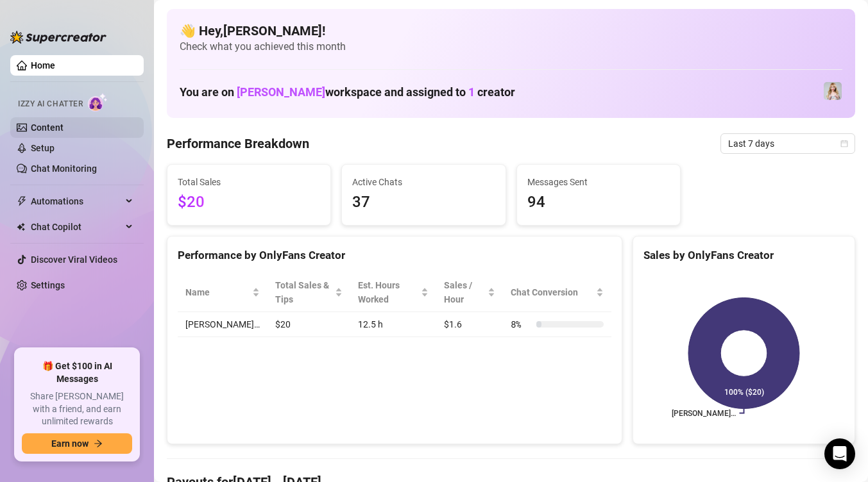 The width and height of the screenshot is (868, 482). What do you see at coordinates (557, 292) in the screenshot?
I see `th: Chat Conversion` at bounding box center [557, 292].